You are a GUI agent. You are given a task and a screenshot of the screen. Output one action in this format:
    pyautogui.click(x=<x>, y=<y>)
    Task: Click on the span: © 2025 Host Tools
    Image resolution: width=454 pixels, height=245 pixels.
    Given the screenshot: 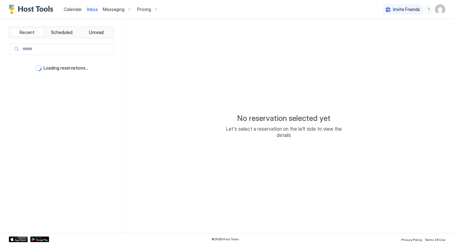 What is the action you would take?
    pyautogui.click(x=225, y=239)
    